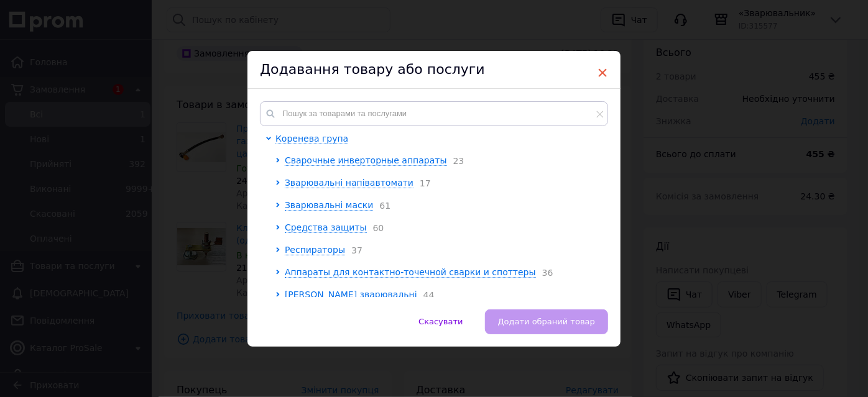 The height and width of the screenshot is (397, 868). What do you see at coordinates (422, 183) in the screenshot?
I see `span: 17` at bounding box center [422, 183].